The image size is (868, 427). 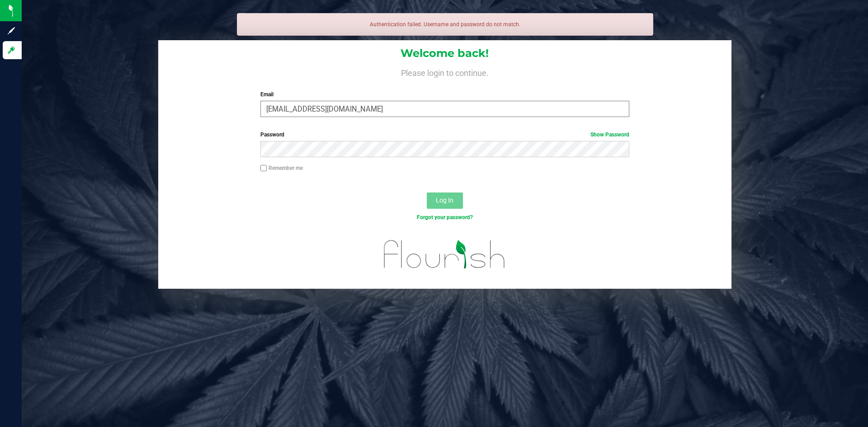 What do you see at coordinates (445, 201) in the screenshot?
I see `button: Log In` at bounding box center [445, 201].